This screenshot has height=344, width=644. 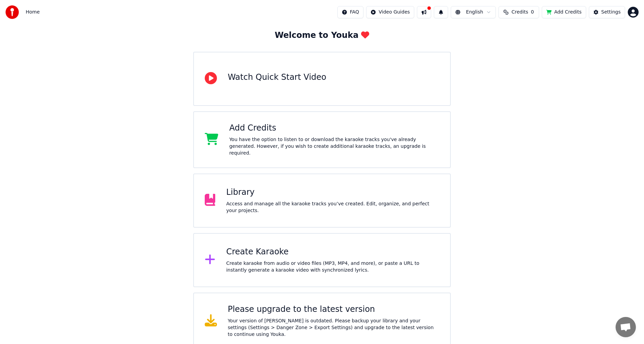 What do you see at coordinates (333, 207) in the screenshot?
I see `div: Access and manage all the karaoke tracks you’ve created. Edit, organize, and perfect your projects.` at bounding box center [333, 207].